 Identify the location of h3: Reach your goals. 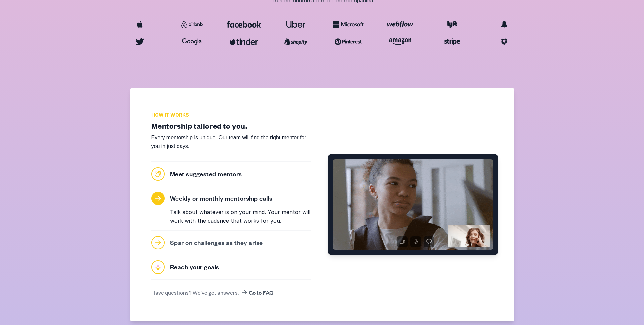
(195, 266).